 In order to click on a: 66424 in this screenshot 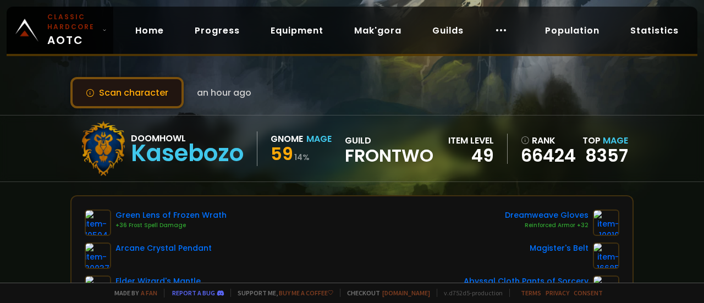, I will do `click(548, 156)`.